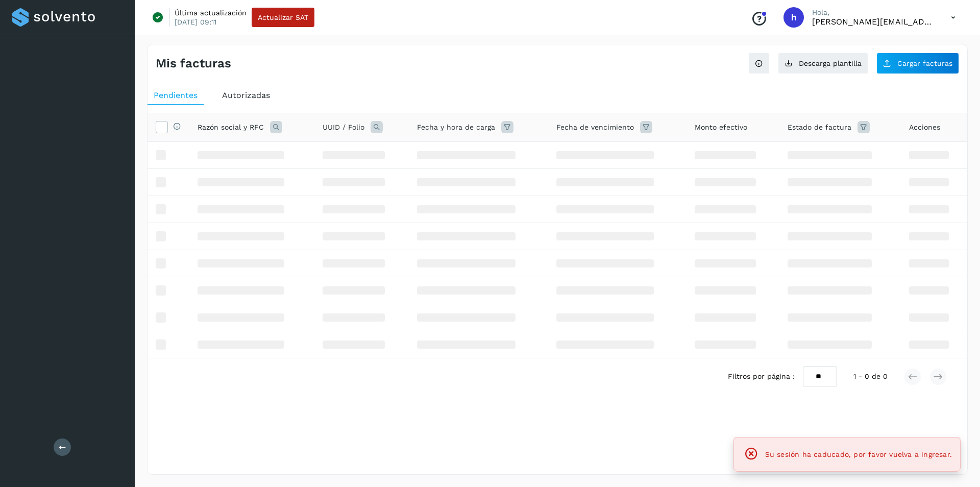 Image resolution: width=980 pixels, height=487 pixels. Describe the element at coordinates (344, 127) in the screenshot. I see `span: UUID / Folio` at that location.